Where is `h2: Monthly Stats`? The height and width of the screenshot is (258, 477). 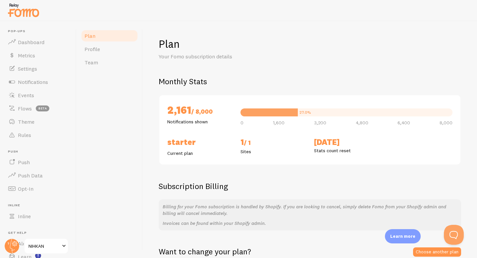 h2: Monthly Stats is located at coordinates (310, 81).